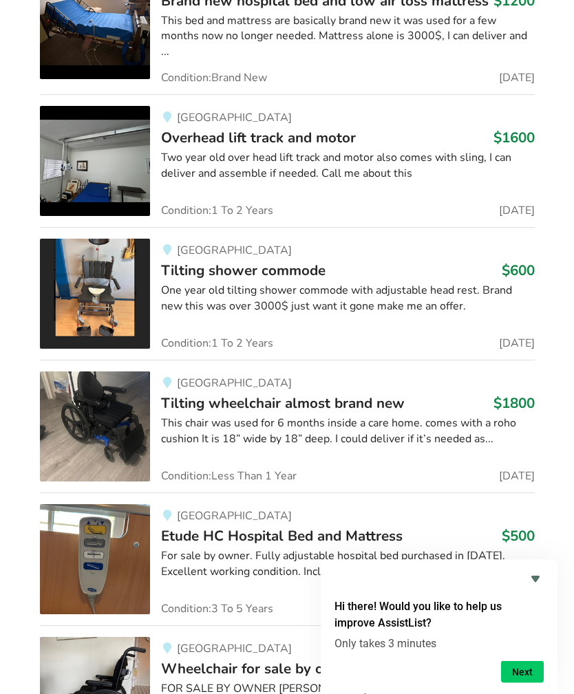  Describe the element at coordinates (95, 294) in the screenshot. I see `img: bathroom safety-tilting shower commode` at that location.